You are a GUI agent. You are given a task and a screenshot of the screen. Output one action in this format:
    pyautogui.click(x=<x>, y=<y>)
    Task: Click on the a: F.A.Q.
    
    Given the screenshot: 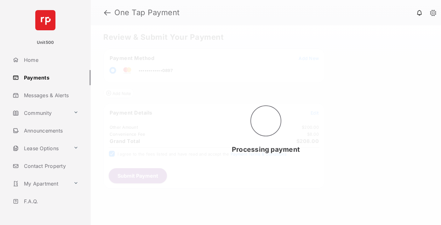 What is the action you would take?
    pyautogui.click(x=50, y=201)
    